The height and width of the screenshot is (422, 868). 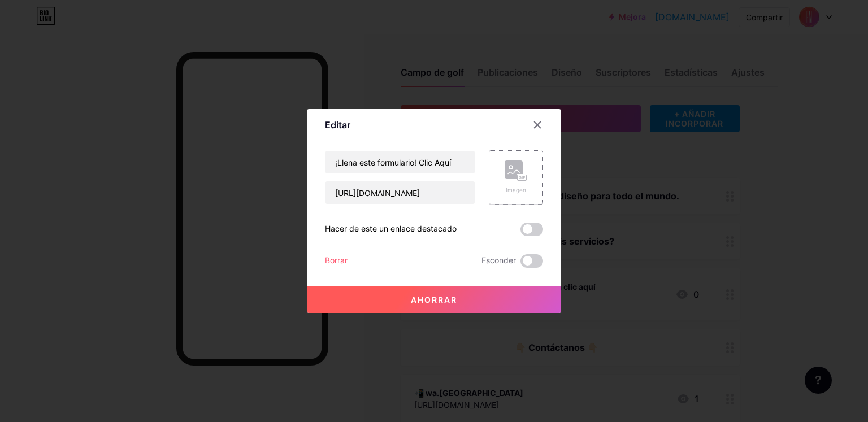 I want to click on font: Editar, so click(x=338, y=125).